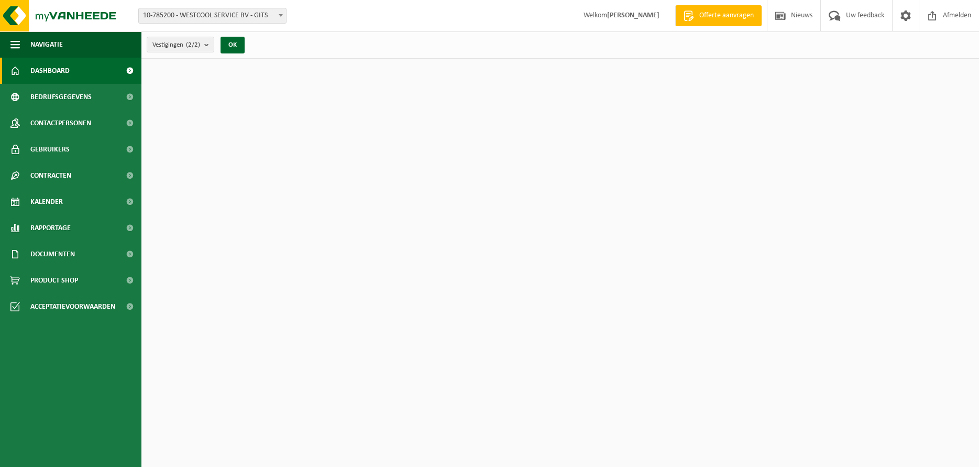 This screenshot has height=467, width=979. I want to click on span: Dashboard, so click(50, 71).